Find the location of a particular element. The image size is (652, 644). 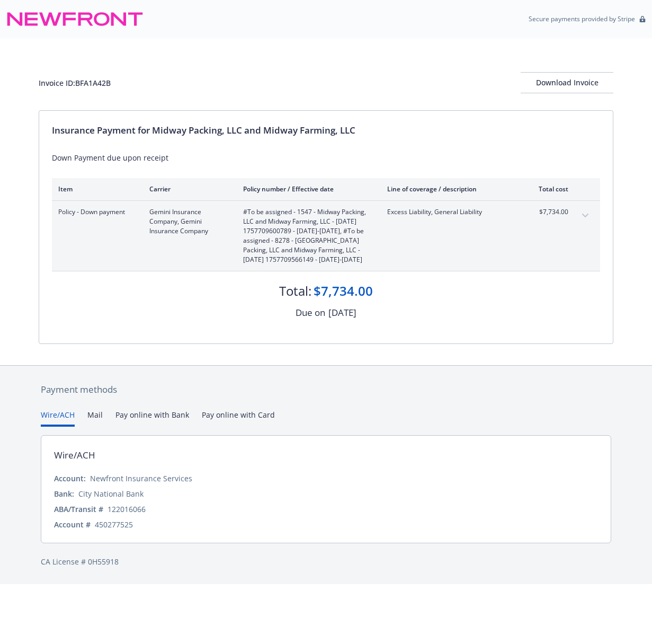

p: Secure payments provided by Stripe is located at coordinates (582, 19).